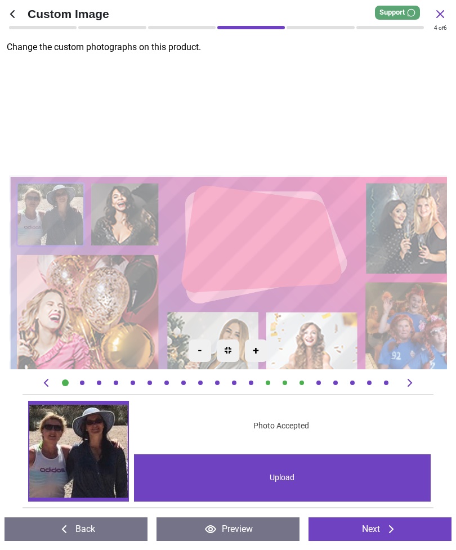 This screenshot has height=550, width=456. Describe the element at coordinates (281, 426) in the screenshot. I see `span: Photo Accepted` at that location.